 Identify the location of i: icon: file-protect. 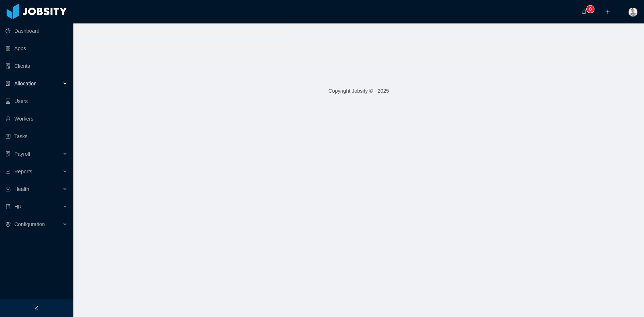
(8, 154).